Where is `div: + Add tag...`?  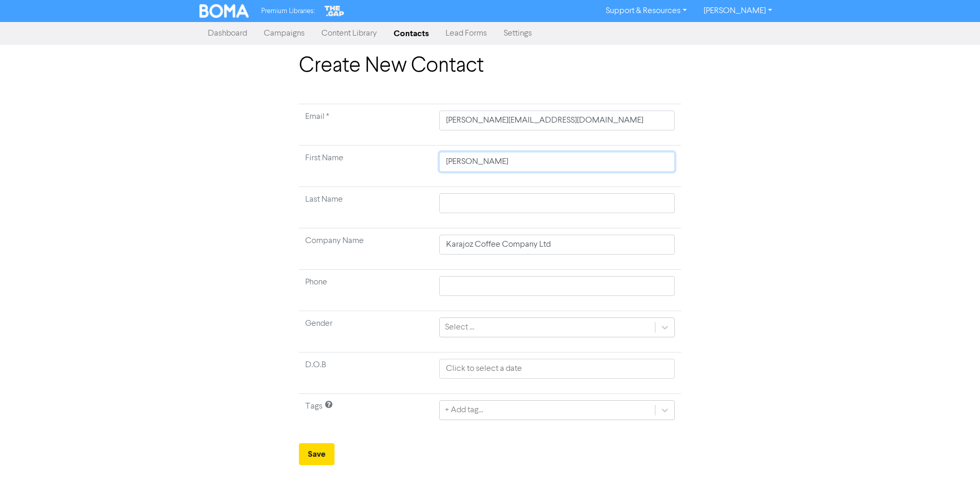
div: + Add tag... is located at coordinates (464, 410).